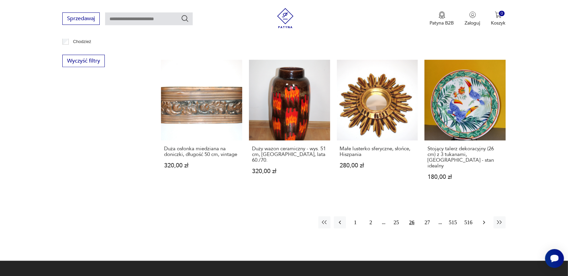 This screenshot has height=276, width=568. Describe the element at coordinates (81, 19) in the screenshot. I see `a: Sprzedawaj` at that location.